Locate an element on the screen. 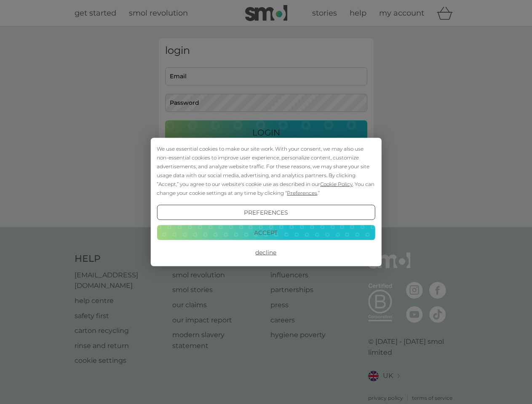 This screenshot has width=532, height=404. span: Cookie Policy is located at coordinates (336, 184).